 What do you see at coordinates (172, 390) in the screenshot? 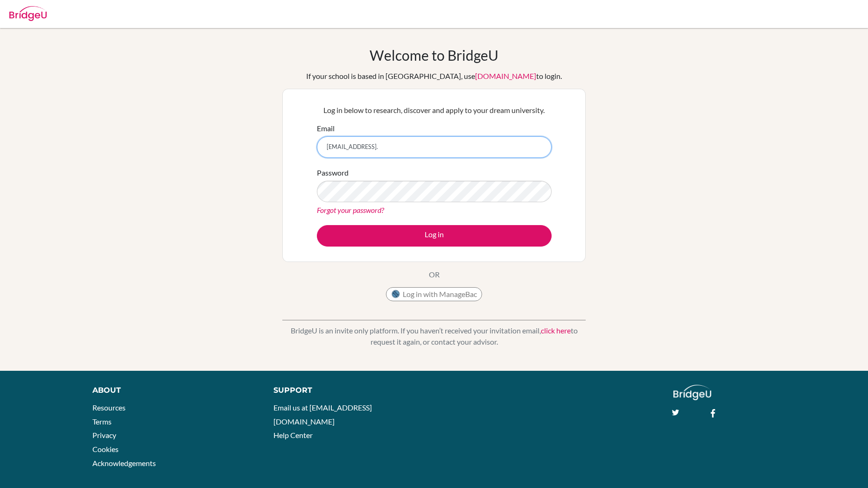
I see `div: About` at bounding box center [172, 390].